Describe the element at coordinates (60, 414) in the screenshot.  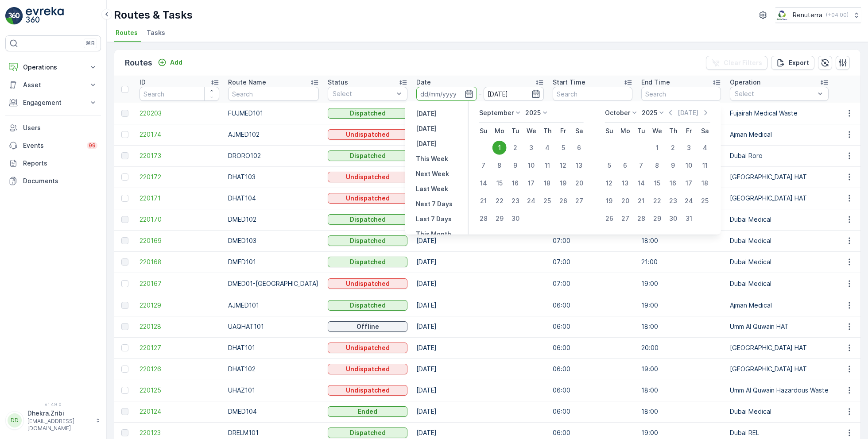
I see `p: Dhekra.Zribi` at that location.